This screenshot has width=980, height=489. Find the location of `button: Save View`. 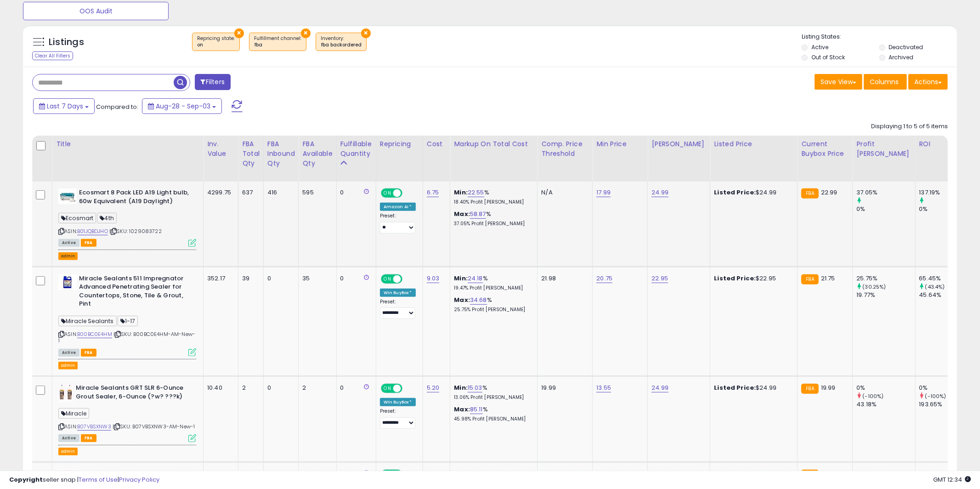

button: Save View is located at coordinates (838, 82).